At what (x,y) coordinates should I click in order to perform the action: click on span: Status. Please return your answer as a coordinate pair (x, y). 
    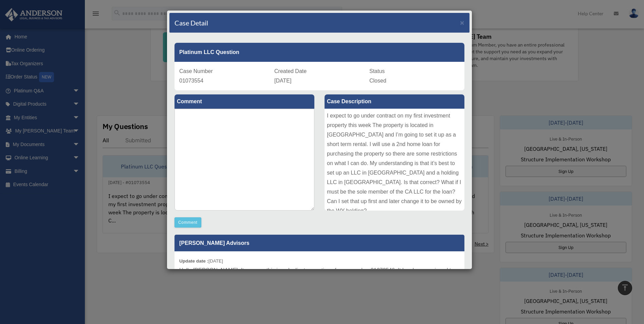
    Looking at the image, I should click on (377, 71).